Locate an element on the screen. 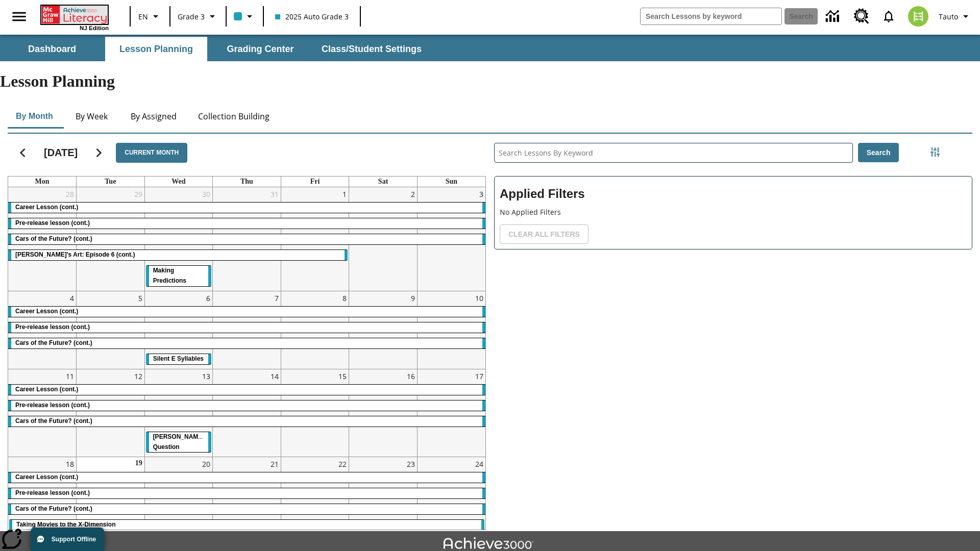 The height and width of the screenshot is (551, 980). td: August 10, 2025 is located at coordinates (451, 329).